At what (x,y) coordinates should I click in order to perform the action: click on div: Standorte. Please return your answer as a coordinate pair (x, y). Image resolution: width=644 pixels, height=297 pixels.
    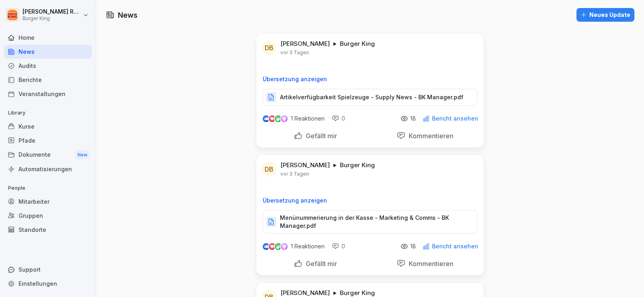
    Looking at the image, I should click on (48, 229).